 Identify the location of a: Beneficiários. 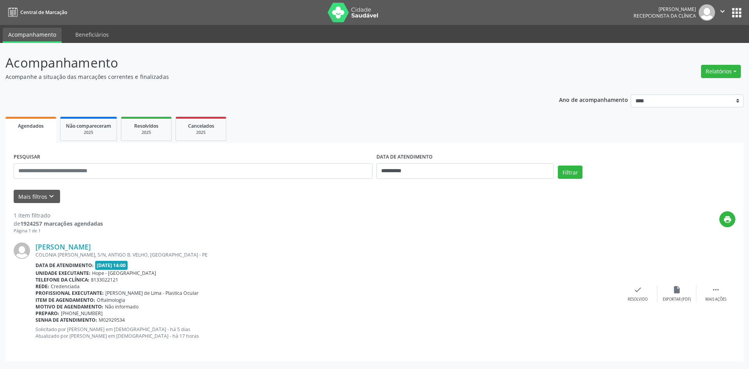
(92, 34).